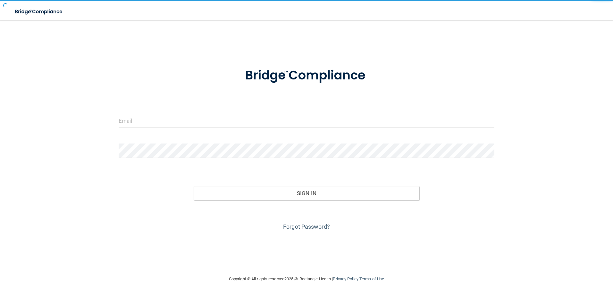 The image size is (613, 296). I want to click on input: Email, so click(307, 121).